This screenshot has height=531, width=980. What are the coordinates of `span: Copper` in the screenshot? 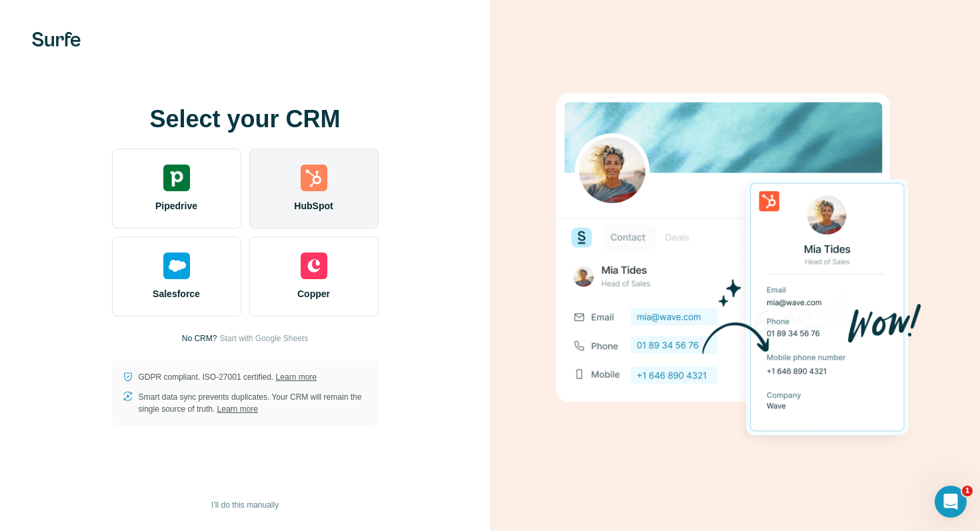 It's located at (314, 294).